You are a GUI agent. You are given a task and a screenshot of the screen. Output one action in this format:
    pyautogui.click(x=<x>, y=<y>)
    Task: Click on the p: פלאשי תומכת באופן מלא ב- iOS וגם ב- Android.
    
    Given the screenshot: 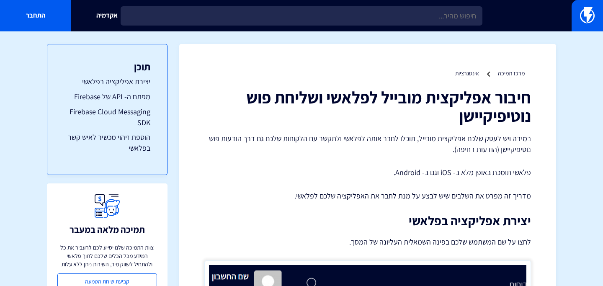 What is the action you would take?
    pyautogui.click(x=368, y=173)
    